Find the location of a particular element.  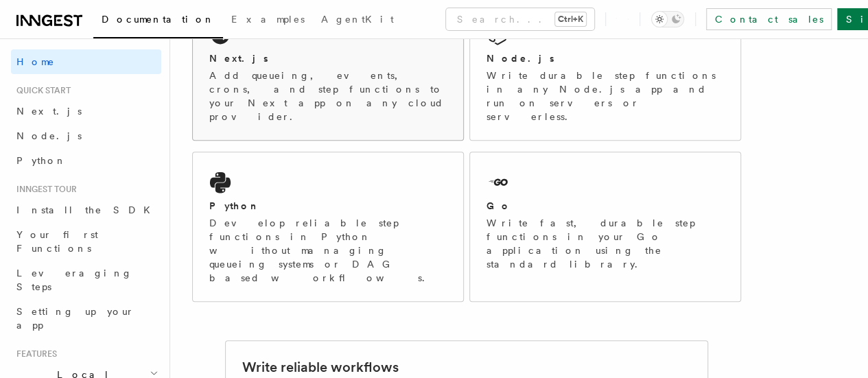

a: AgentKit is located at coordinates (357, 20).